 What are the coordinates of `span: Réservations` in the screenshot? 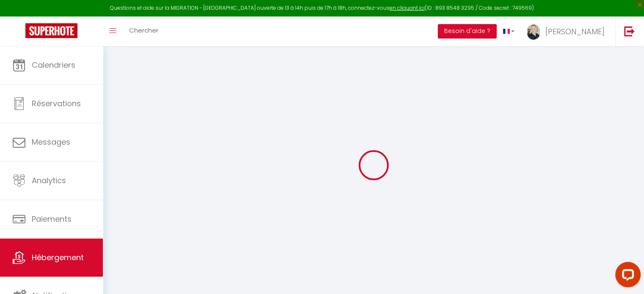 It's located at (56, 103).